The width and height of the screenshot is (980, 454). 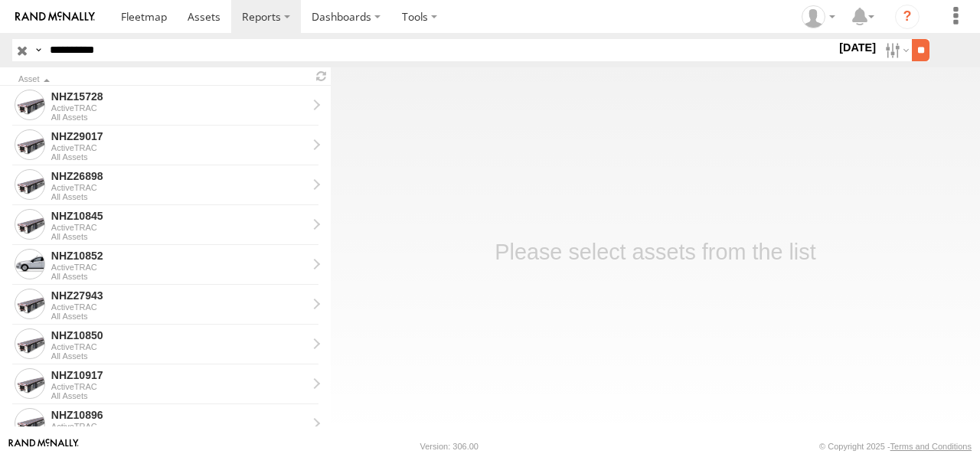 What do you see at coordinates (39, 50) in the screenshot?
I see `label: Search Query` at bounding box center [39, 50].